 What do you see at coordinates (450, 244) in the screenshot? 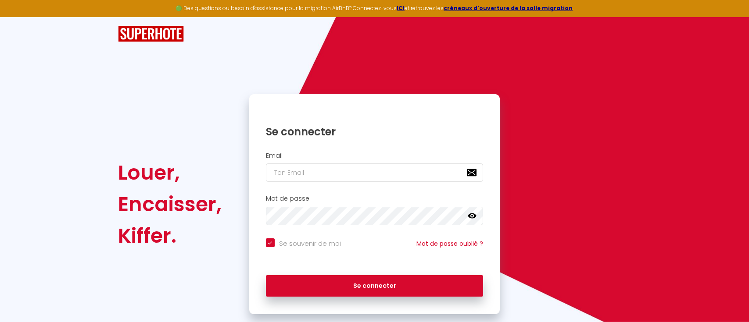
I see `a: Mot de passe oublié ?` at bounding box center [450, 244].